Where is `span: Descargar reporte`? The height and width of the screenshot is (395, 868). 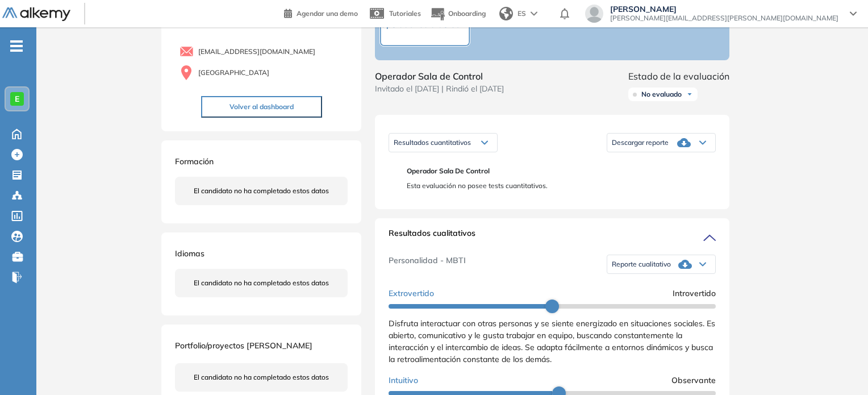 span: Descargar reporte is located at coordinates (640, 143).